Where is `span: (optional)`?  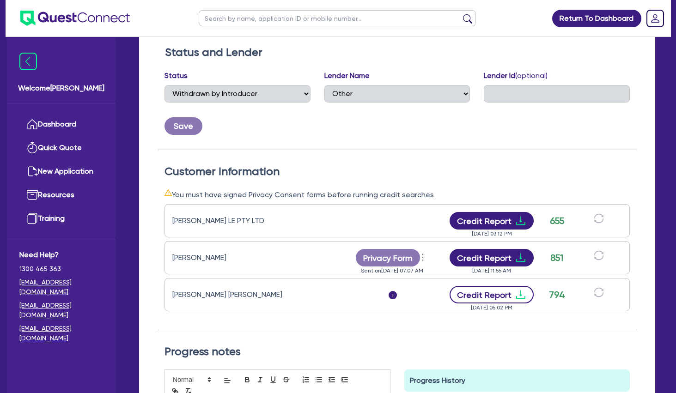 span: (optional) is located at coordinates (531, 75).